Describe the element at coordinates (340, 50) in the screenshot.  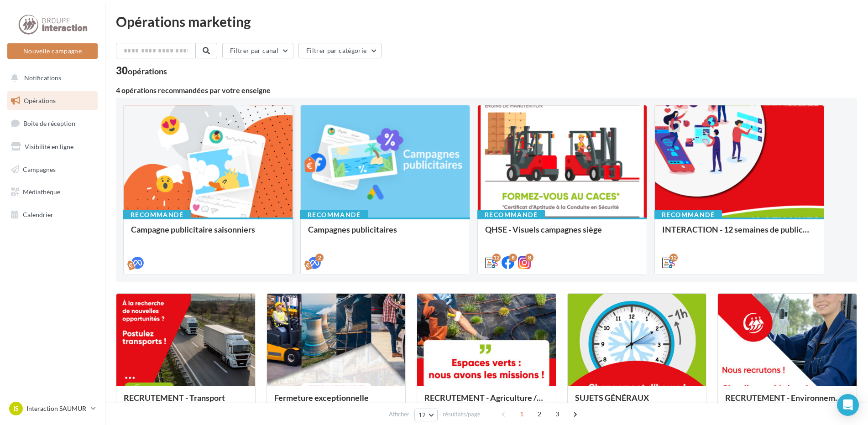
I see `button: Filtrer par catégorie` at that location.